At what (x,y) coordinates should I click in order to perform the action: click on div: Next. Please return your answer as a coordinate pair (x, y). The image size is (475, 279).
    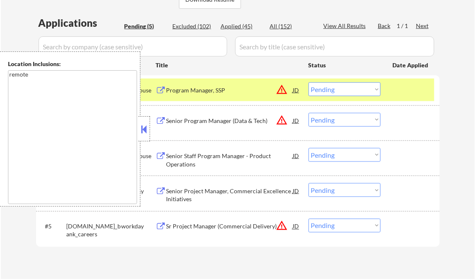
    Looking at the image, I should click on (423, 26).